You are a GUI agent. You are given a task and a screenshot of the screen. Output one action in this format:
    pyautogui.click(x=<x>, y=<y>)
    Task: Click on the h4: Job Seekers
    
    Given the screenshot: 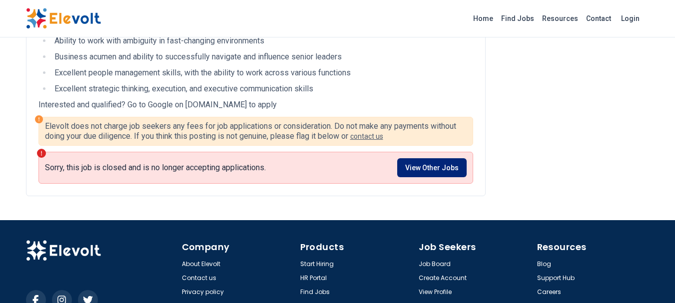 What is the action you would take?
    pyautogui.click(x=474, y=247)
    